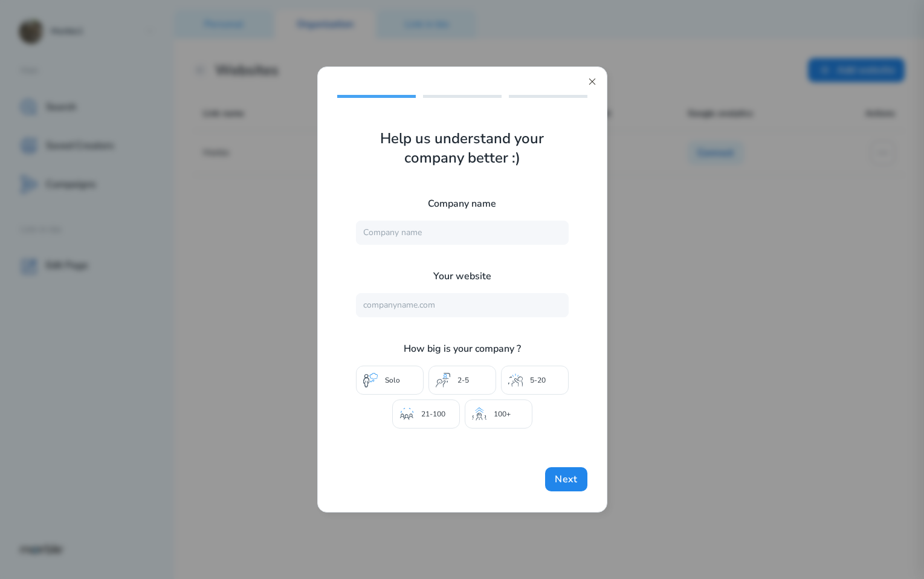 This screenshot has width=924, height=579. I want to click on p: How big is your company ?, so click(462, 349).